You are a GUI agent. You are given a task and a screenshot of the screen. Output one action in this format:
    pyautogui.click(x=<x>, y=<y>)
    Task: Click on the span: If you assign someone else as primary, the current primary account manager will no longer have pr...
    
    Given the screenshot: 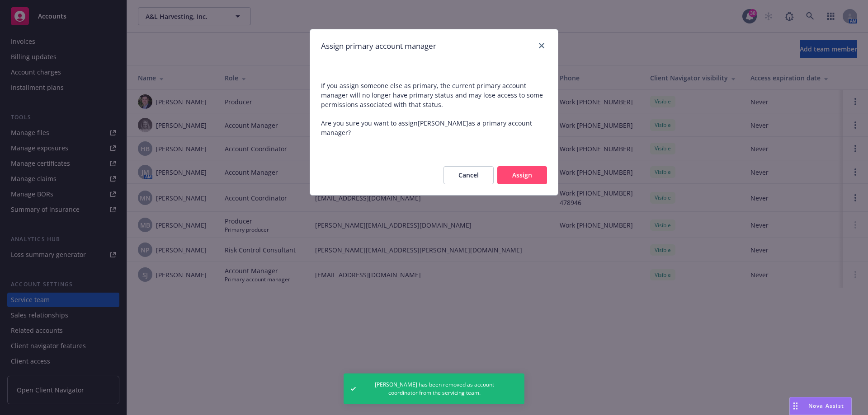 What is the action you would take?
    pyautogui.click(x=434, y=95)
    